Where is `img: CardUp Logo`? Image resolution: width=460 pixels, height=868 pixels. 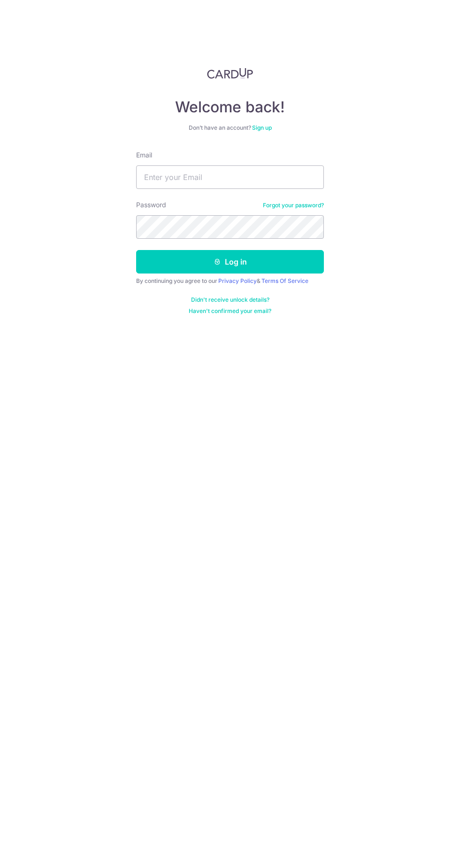
img: CardUp Logo is located at coordinates (230, 73).